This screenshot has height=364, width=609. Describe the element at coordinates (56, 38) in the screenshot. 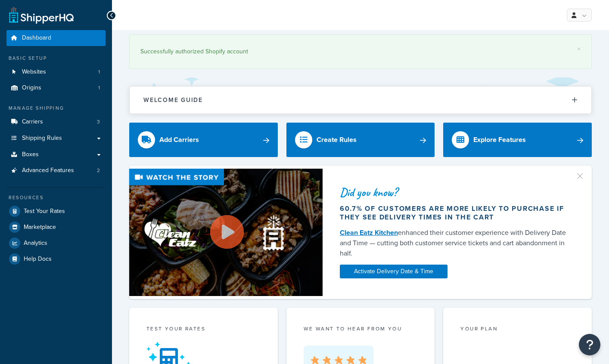

I see `a: Dashboard` at that location.